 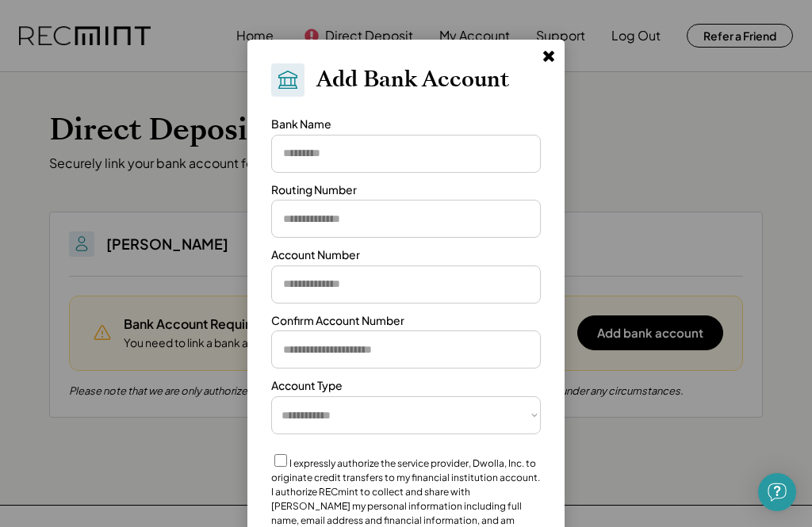 What do you see at coordinates (412, 80) in the screenshot?
I see `h2: Add Bank Account` at bounding box center [412, 80].